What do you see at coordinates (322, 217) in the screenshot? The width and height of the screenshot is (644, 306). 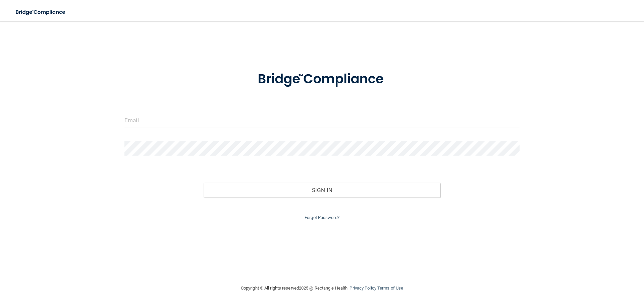 I see `a: Forgot Password?` at bounding box center [322, 217].